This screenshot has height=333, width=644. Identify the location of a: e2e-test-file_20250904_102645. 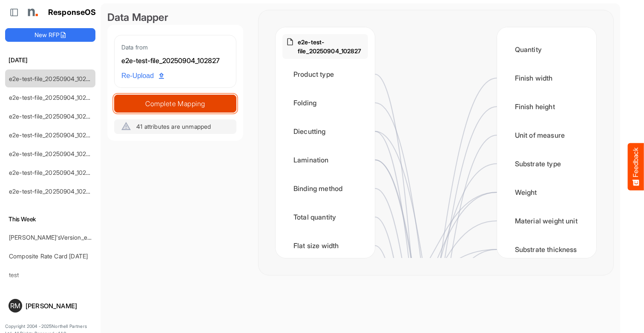
(53, 172).